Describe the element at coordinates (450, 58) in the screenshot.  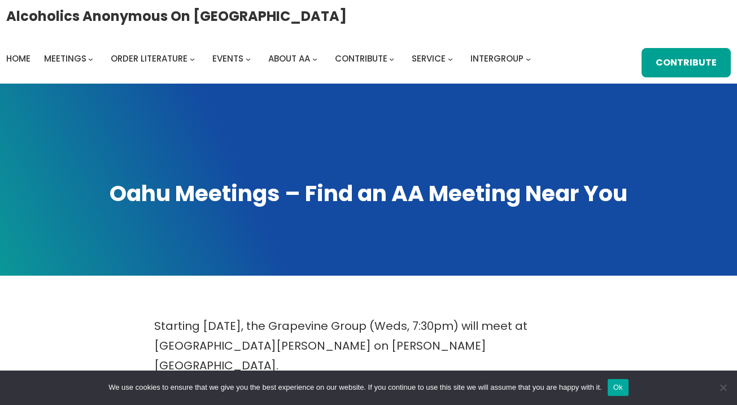
I see `button: Service submenu` at that location.